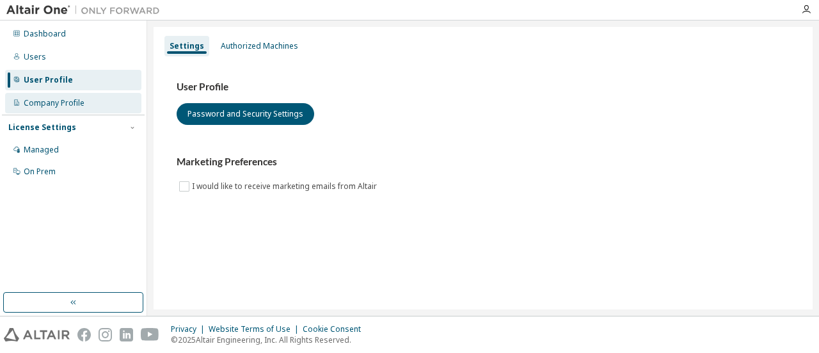 The width and height of the screenshot is (819, 353). What do you see at coordinates (42, 127) in the screenshot?
I see `div: License Settings` at bounding box center [42, 127].